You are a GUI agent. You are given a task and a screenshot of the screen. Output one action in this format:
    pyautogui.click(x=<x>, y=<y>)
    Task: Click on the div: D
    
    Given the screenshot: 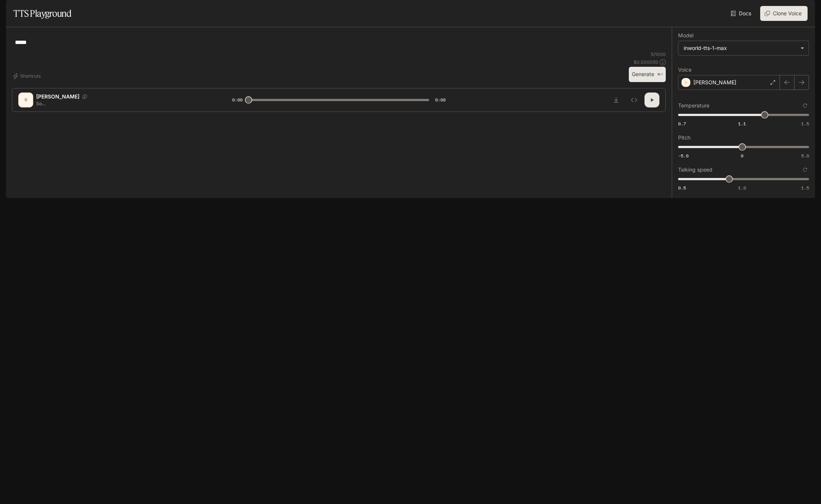 What is the action you would take?
    pyautogui.click(x=26, y=100)
    